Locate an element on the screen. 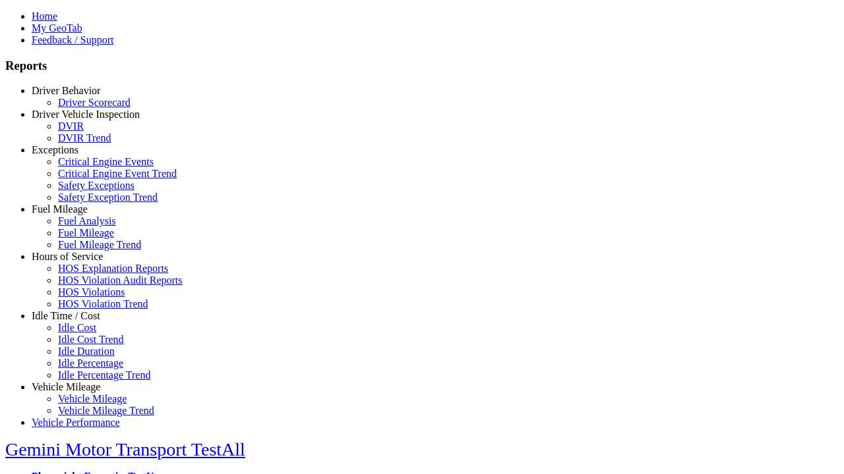 The height and width of the screenshot is (474, 844). a: Idle Percentage Trend is located at coordinates (104, 375).